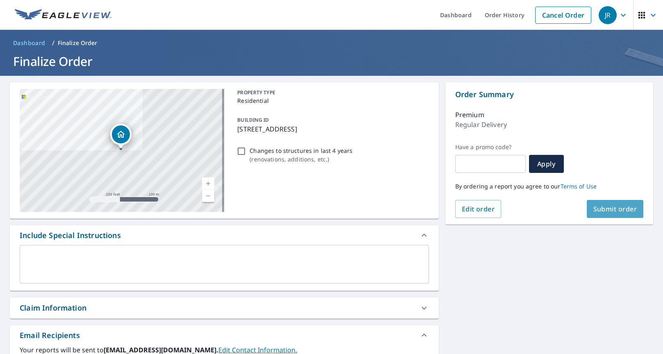 Image resolution: width=663 pixels, height=354 pixels. I want to click on p: PROPERTY TYPE, so click(331, 93).